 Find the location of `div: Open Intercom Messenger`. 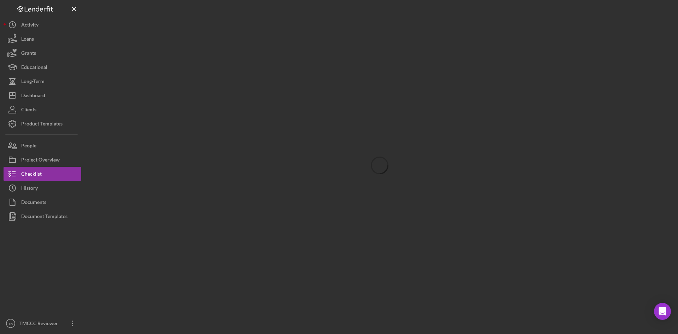

div: Open Intercom Messenger is located at coordinates (662, 311).